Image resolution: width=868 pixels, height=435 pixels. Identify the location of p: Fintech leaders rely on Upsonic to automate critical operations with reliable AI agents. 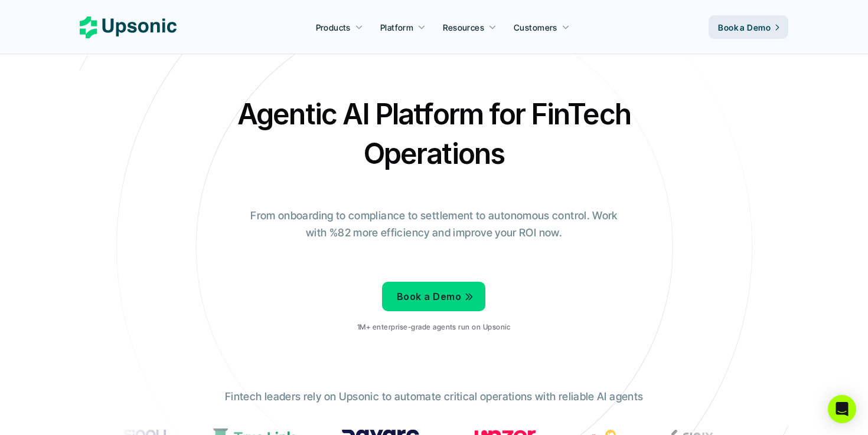
(434, 397).